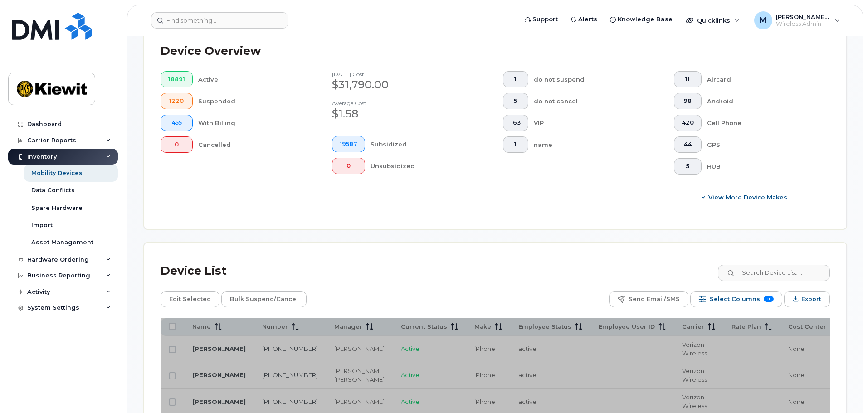 This screenshot has width=868, height=413. Describe the element at coordinates (176, 101) in the screenshot. I see `span: 1220` at that location.